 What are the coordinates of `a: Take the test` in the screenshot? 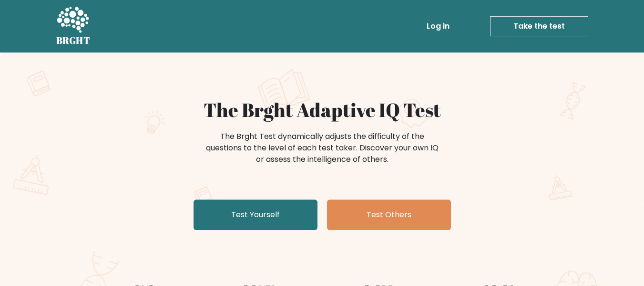 It's located at (539, 27).